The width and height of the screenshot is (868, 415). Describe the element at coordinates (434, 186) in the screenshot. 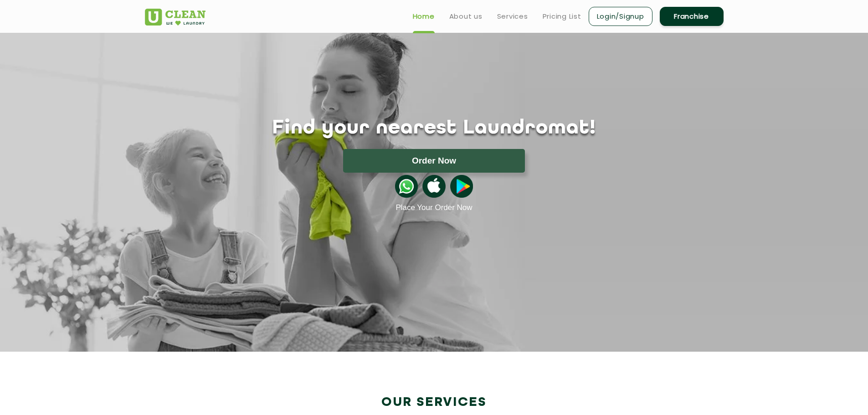

I see `img: apple-icon.png` at that location.